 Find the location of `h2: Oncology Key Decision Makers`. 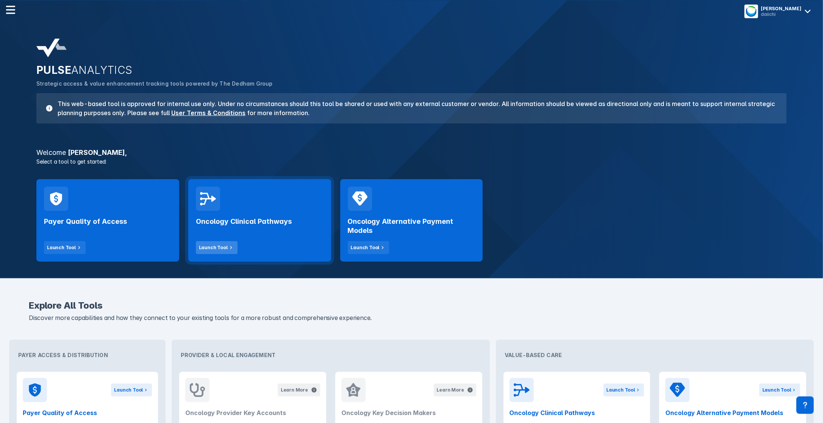

h2: Oncology Key Decision Makers is located at coordinates (409, 413).